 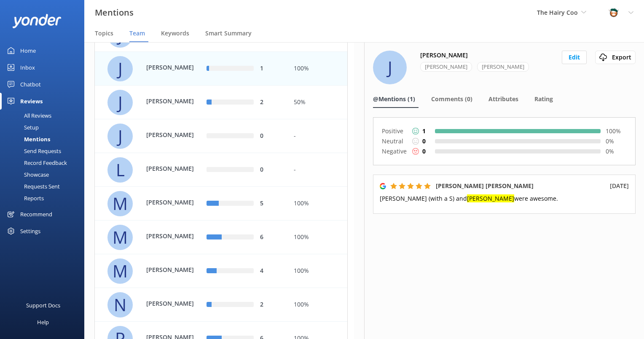 I want to click on span: Topics, so click(x=104, y=33).